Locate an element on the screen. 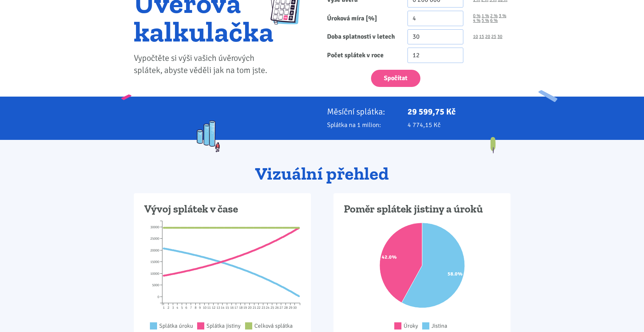 The height and width of the screenshot is (332, 644). a: 6 % is located at coordinates (494, 20).